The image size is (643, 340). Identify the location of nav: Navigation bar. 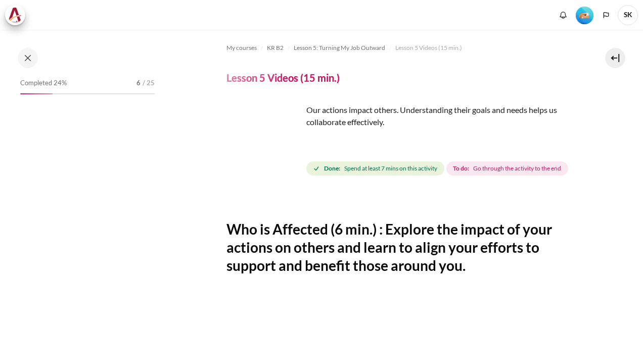
(399, 48).